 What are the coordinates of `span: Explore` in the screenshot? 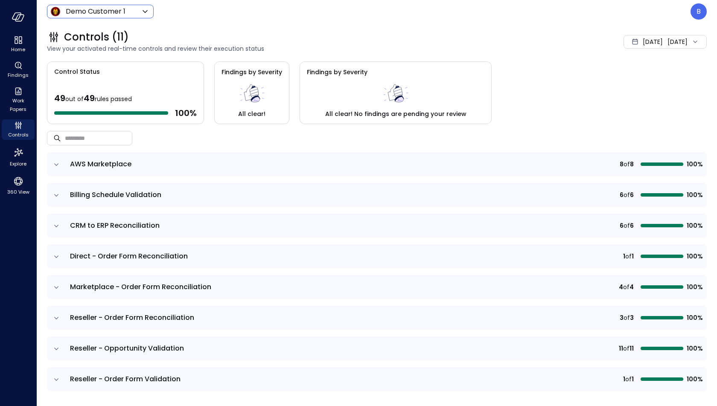 It's located at (18, 164).